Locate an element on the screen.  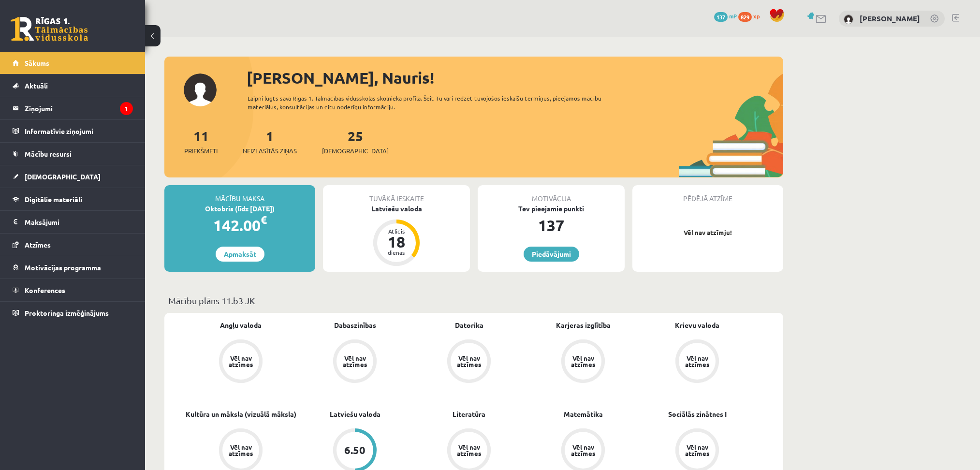
div: dienas is located at coordinates (397, 252).